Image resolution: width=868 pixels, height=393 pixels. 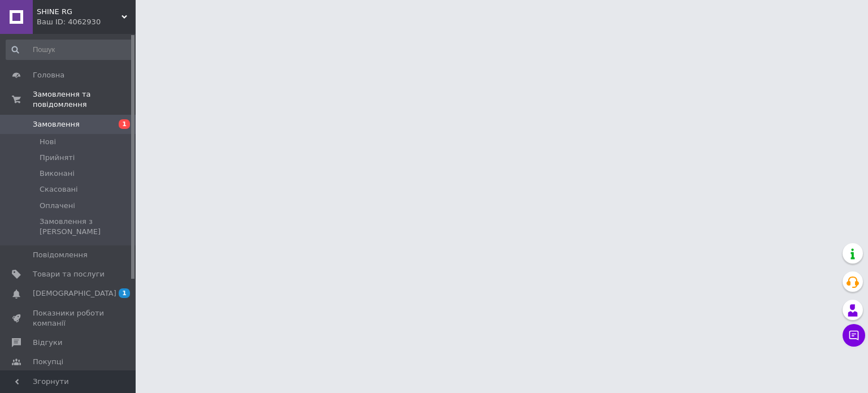 I want to click on span: Замовлення та повідомлення, so click(x=84, y=100).